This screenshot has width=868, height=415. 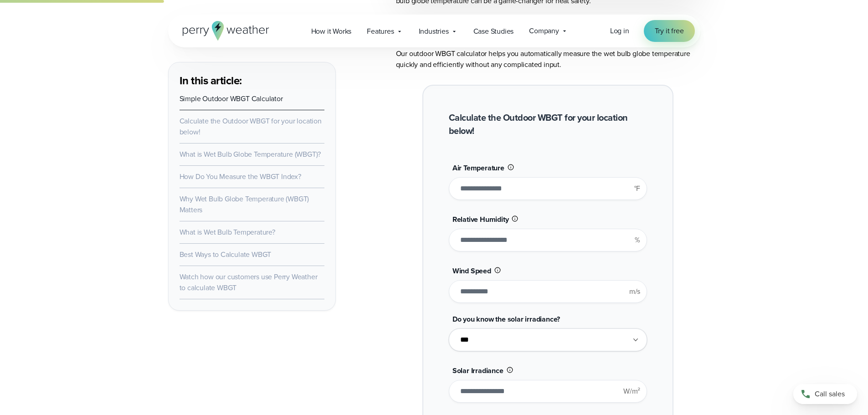 What do you see at coordinates (506, 319) in the screenshot?
I see `span: Do you know the solar irradiance?` at bounding box center [506, 319].